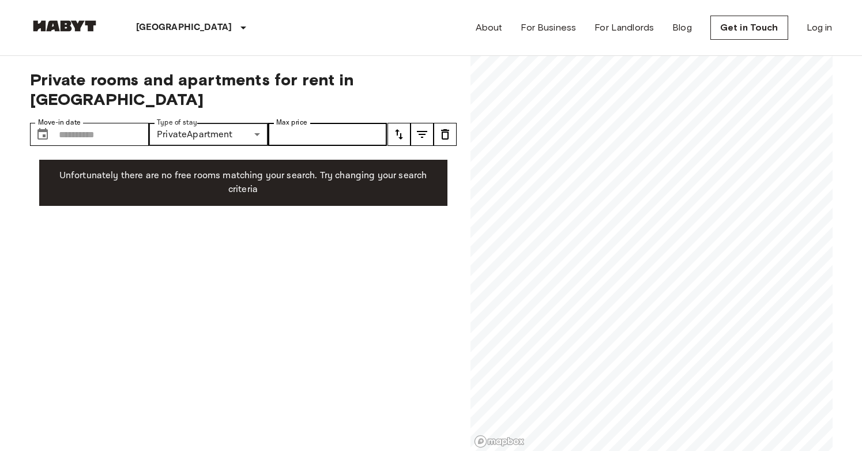 The image size is (862, 451). I want to click on button: Choose date, so click(43, 134).